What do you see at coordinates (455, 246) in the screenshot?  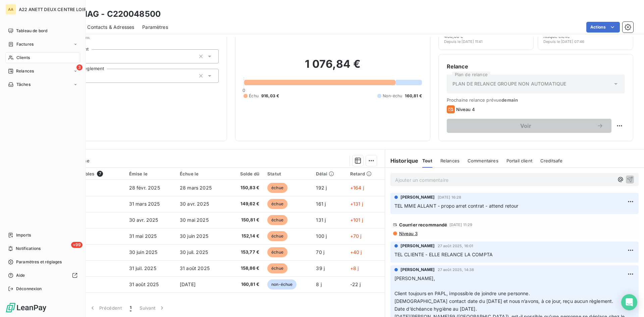 I see `span: 27 août 2025, 16:01` at bounding box center [455, 246].